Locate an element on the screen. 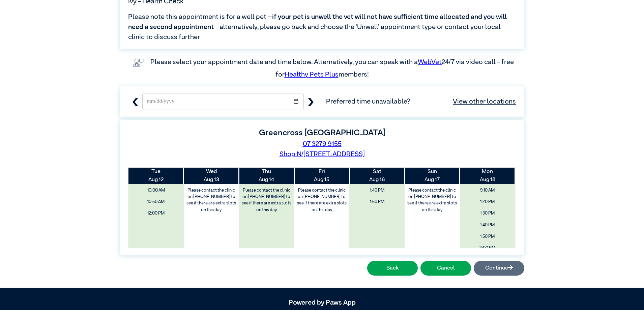 The height and width of the screenshot is (310, 644). a: Healthy Pets Plus is located at coordinates (311, 75).